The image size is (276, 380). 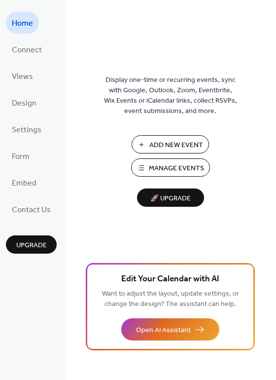 I want to click on span: Add New Event, so click(x=176, y=145).